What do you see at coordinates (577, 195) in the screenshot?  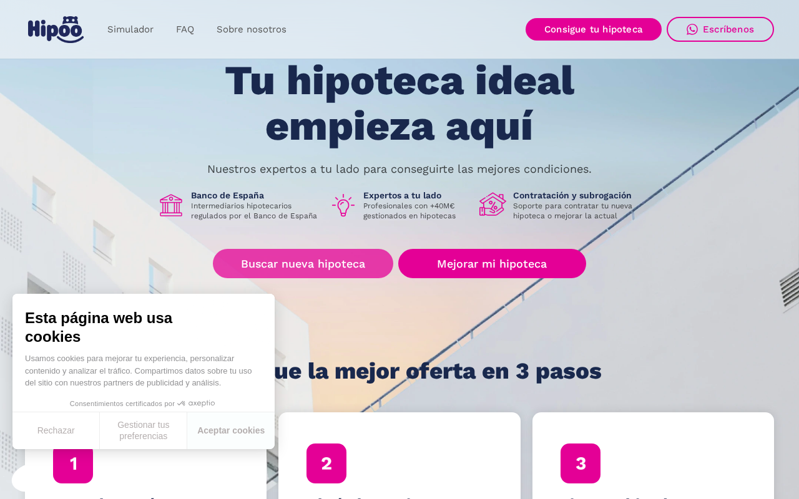 I see `h1: Contratación y subrogación` at bounding box center [577, 195].